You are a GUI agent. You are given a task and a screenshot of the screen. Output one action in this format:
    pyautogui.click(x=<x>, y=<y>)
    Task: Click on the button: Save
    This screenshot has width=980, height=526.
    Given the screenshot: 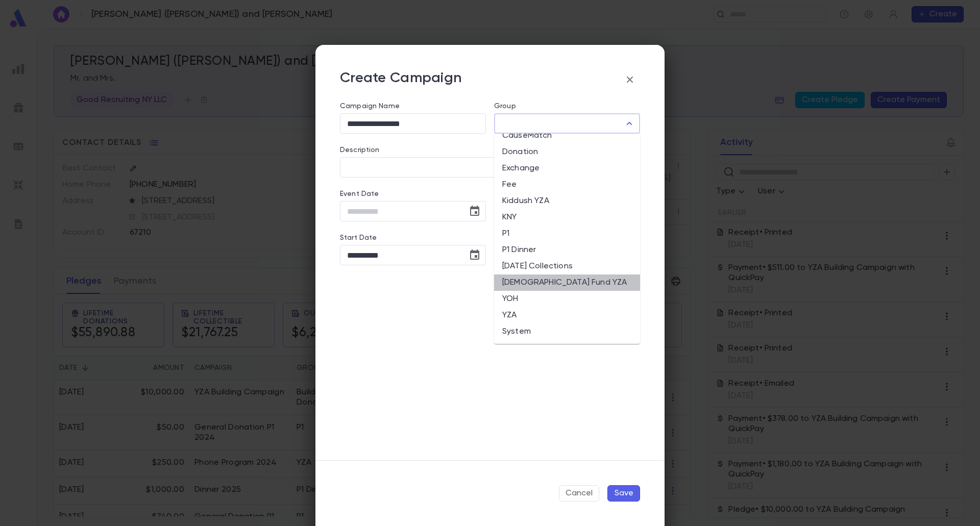 What is the action you would take?
    pyautogui.click(x=624, y=494)
    